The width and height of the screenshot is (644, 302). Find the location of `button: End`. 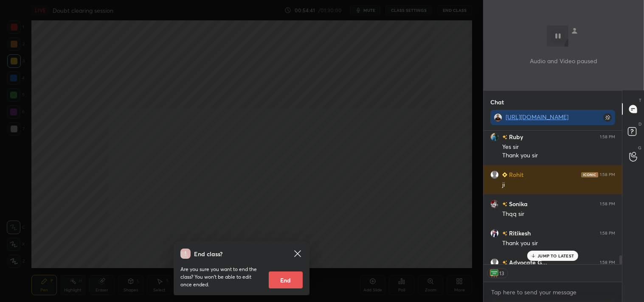

button: End is located at coordinates (286, 280).